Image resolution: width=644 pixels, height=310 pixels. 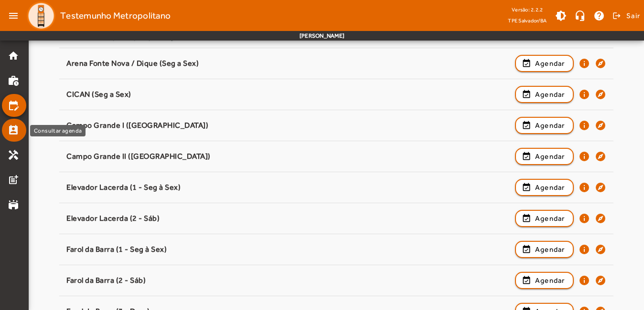 I want to click on mat-icon: stadium, so click(x=13, y=204).